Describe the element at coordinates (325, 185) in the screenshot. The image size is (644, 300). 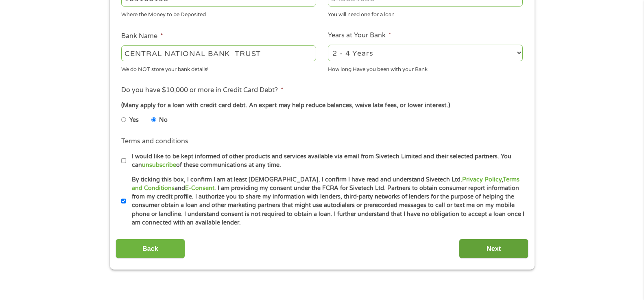
I see `a: Terms and Conditions` at that location.